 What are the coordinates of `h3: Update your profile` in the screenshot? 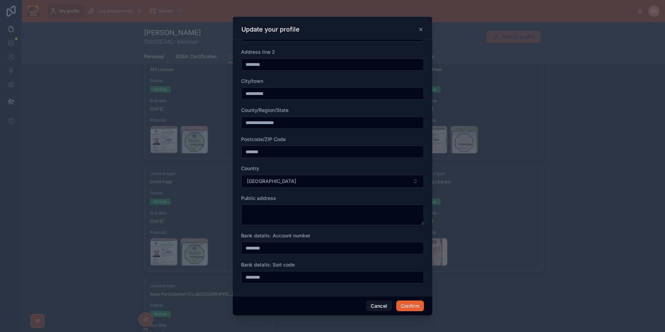 It's located at (271, 29).